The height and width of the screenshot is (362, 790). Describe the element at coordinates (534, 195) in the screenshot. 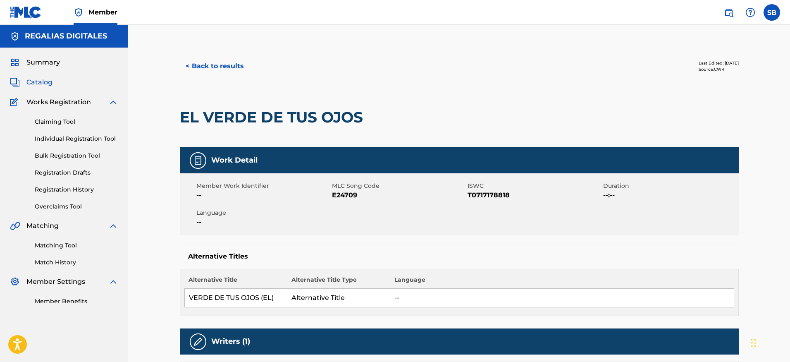

I see `span: T0717178818` at that location.